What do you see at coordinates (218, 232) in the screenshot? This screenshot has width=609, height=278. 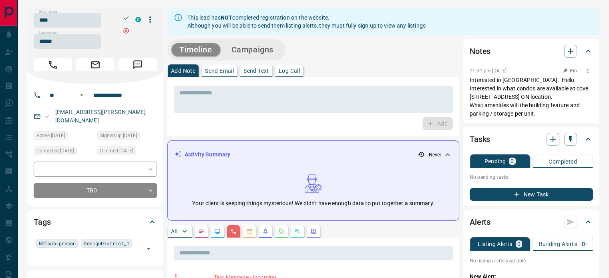 I see `svg: Lead Browsing Activity` at bounding box center [218, 232].